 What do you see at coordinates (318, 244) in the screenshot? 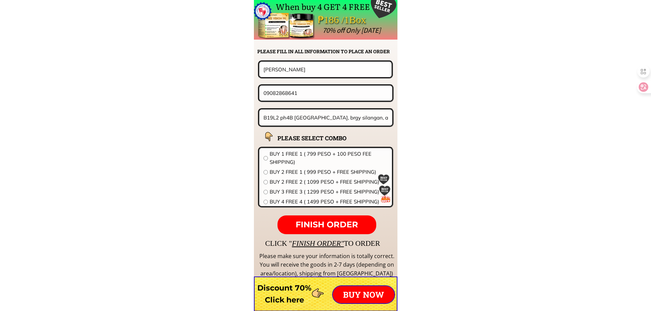
I see `span: FINISH ORDER"` at bounding box center [318, 244].